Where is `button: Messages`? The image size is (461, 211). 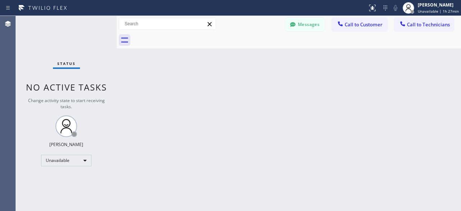
button: Messages is located at coordinates (305, 24).